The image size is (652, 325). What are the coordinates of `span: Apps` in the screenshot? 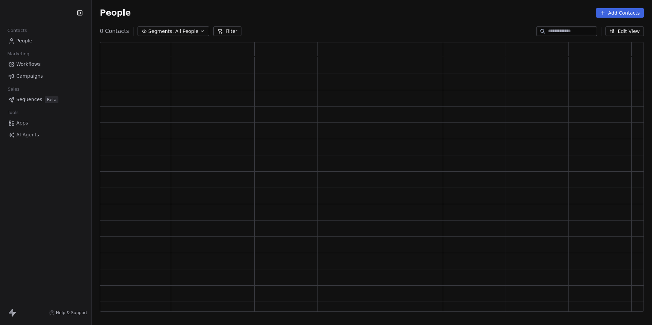 It's located at (22, 123).